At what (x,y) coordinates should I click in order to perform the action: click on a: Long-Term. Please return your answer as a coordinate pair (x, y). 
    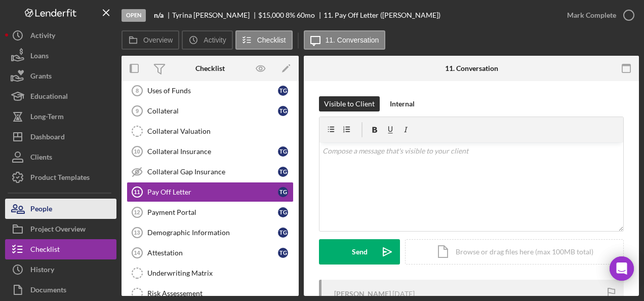
    Looking at the image, I should click on (61, 117).